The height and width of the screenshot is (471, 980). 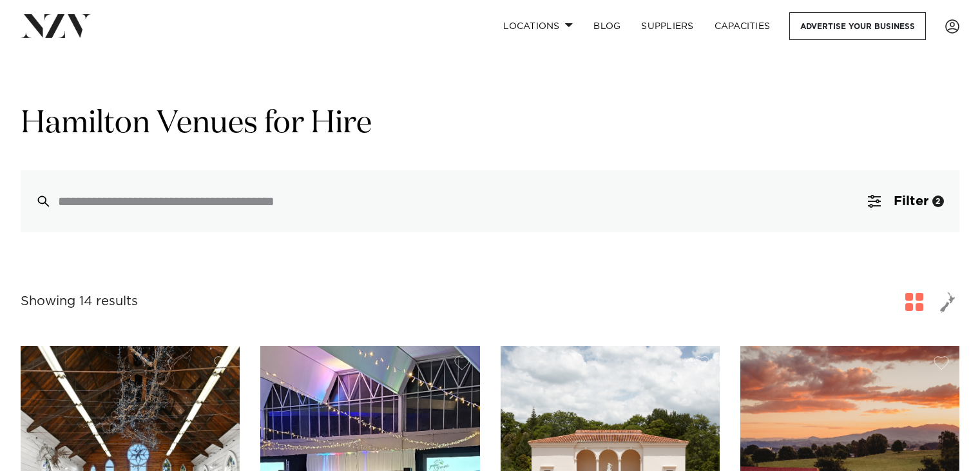 What do you see at coordinates (911, 201) in the screenshot?
I see `span: Filter` at bounding box center [911, 201].